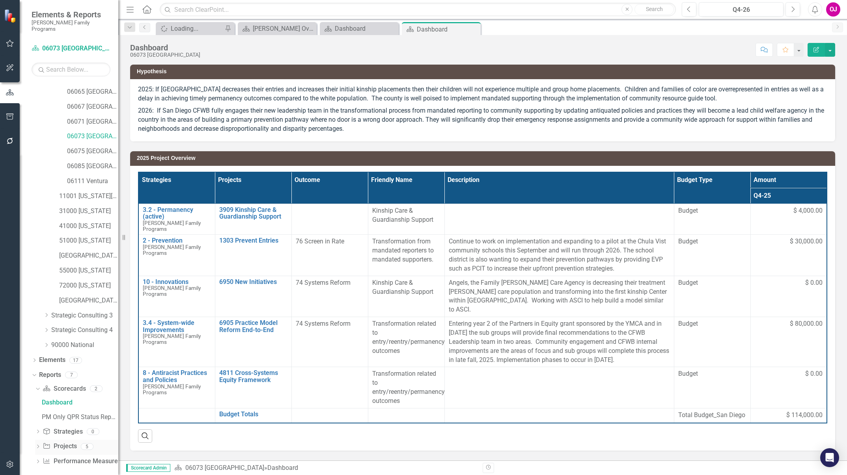 The width and height of the screenshot is (847, 475). What do you see at coordinates (85, 316) in the screenshot?
I see `a: Strategic Consulting 3` at bounding box center [85, 316].